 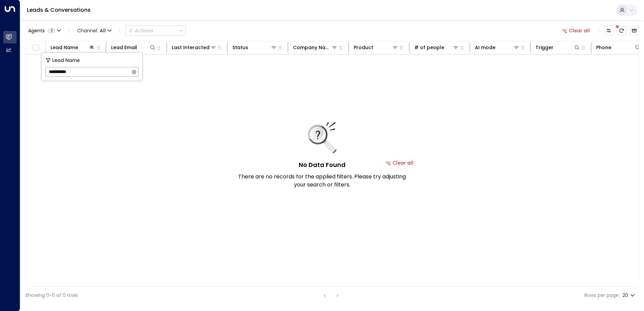 What do you see at coordinates (155, 30) in the screenshot?
I see `div: Button group with a nested menu` at bounding box center [155, 30].